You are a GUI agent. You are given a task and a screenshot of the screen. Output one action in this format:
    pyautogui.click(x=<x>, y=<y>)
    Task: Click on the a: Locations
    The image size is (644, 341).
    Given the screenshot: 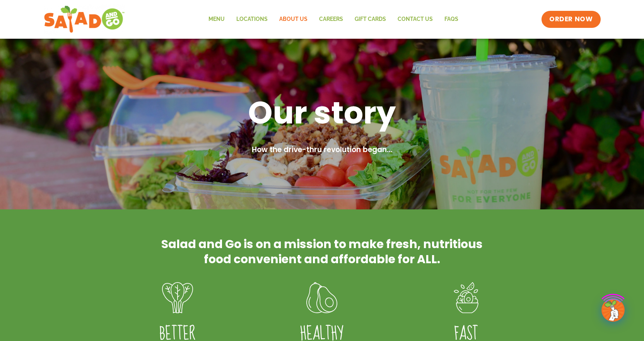 What is the action you would take?
    pyautogui.click(x=252, y=19)
    